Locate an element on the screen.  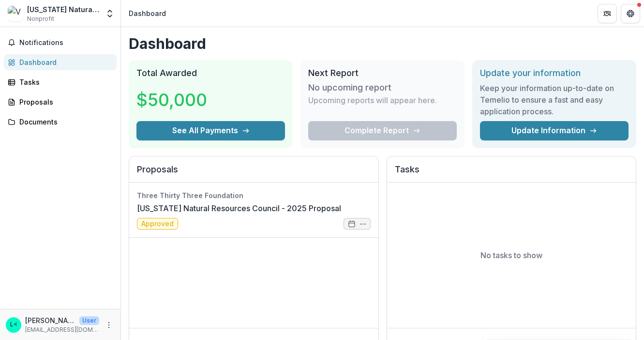
p: No tasks to show is located at coordinates (512, 255).